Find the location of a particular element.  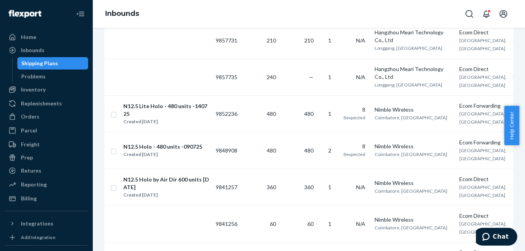

td: 9841257 is located at coordinates (226, 187).